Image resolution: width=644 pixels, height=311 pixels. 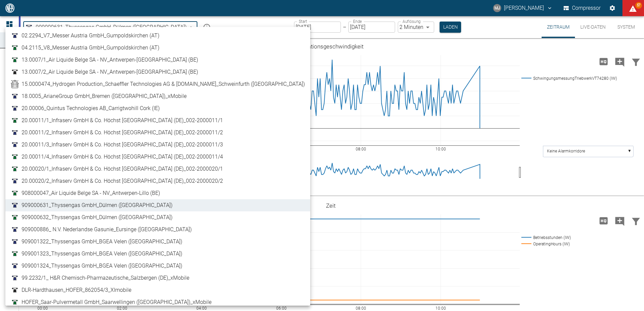 What do you see at coordinates (90, 36) in the screenshot?
I see `span: 02.2294_V7_Messer Austria GmbH_Gumpoldskirchen (AT)` at bounding box center [90, 36].